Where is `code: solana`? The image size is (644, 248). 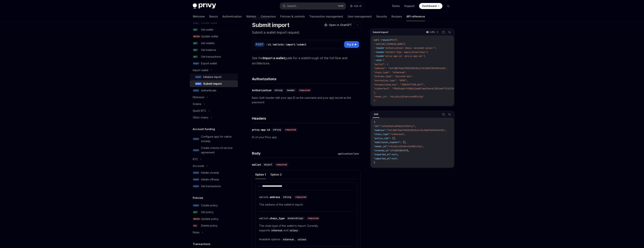 code: solana is located at coordinates (302, 239).